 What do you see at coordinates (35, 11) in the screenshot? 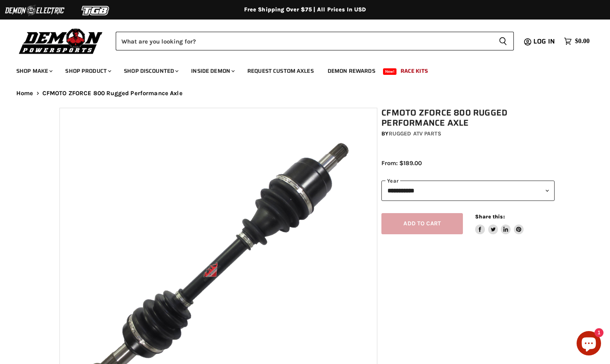
I see `img: Demon Electric Logo 2` at bounding box center [35, 11].